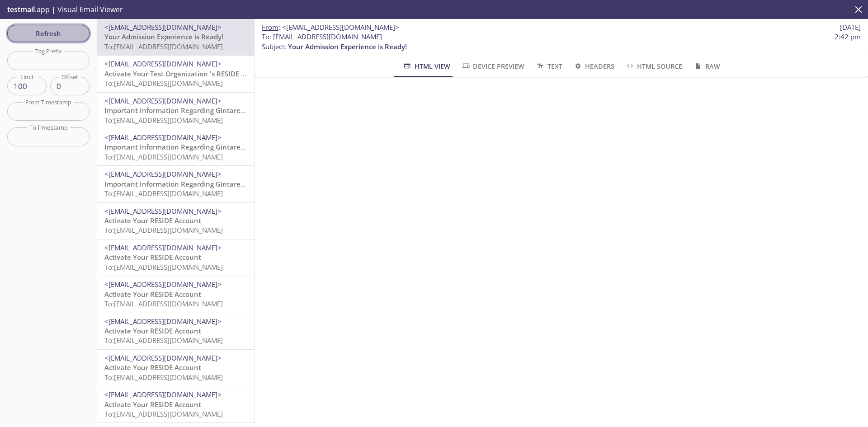 This screenshot has height=427, width=868. I want to click on span: Headers, so click(593, 66).